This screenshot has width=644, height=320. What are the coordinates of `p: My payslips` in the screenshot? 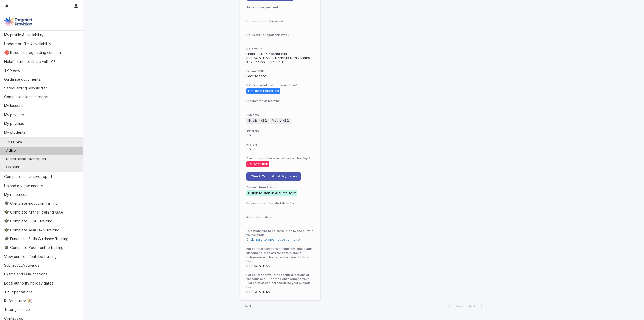 It's located at (15, 124).